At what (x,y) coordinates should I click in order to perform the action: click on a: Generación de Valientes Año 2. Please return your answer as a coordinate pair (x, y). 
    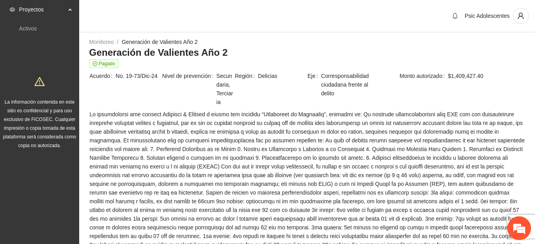
    Looking at the image, I should click on (160, 42).